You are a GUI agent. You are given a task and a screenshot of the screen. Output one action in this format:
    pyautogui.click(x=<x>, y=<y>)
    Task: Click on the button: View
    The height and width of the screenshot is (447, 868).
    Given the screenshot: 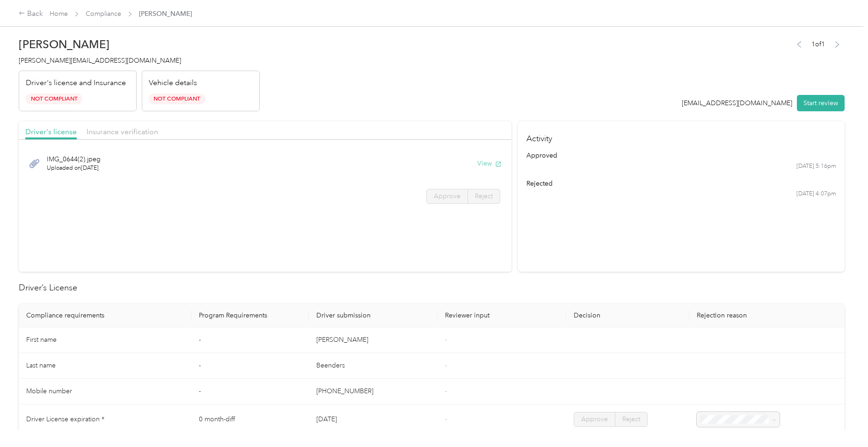 What is the action you would take?
    pyautogui.click(x=490, y=163)
    